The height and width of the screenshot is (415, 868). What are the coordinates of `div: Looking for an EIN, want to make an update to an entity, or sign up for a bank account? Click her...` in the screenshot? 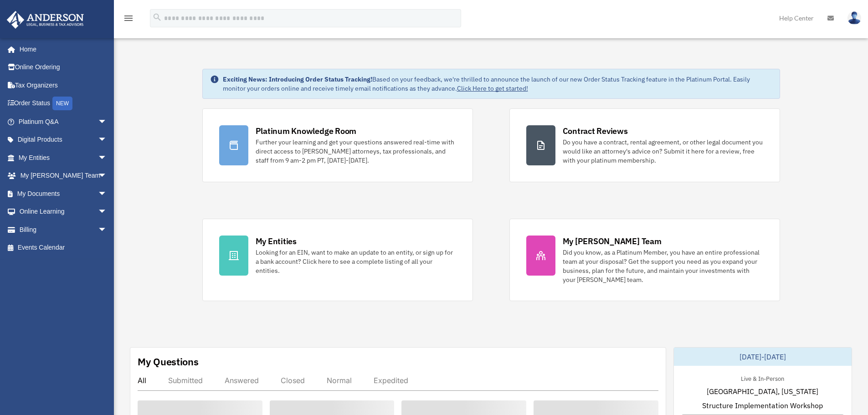 It's located at (356, 261).